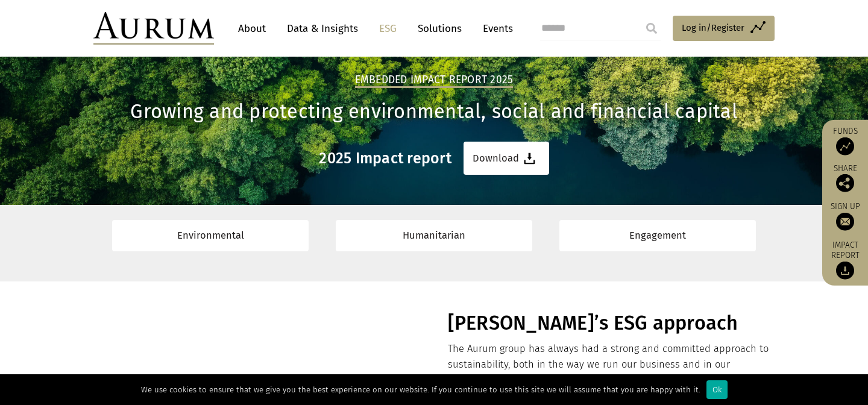  I want to click on a: ESG, so click(388, 28).